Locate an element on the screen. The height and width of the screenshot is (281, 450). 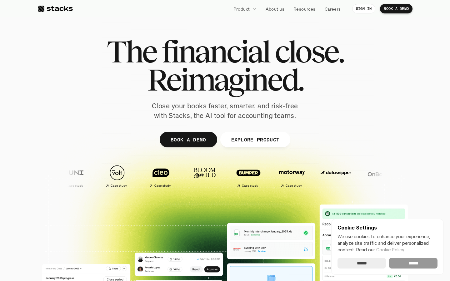
p: Product is located at coordinates (241, 9).